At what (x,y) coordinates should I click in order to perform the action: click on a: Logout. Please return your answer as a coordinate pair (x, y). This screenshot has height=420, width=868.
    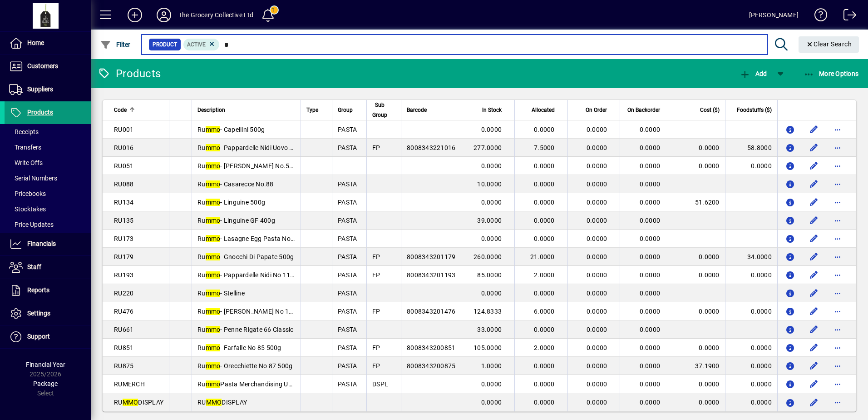
    Looking at the image, I should click on (847, 16).